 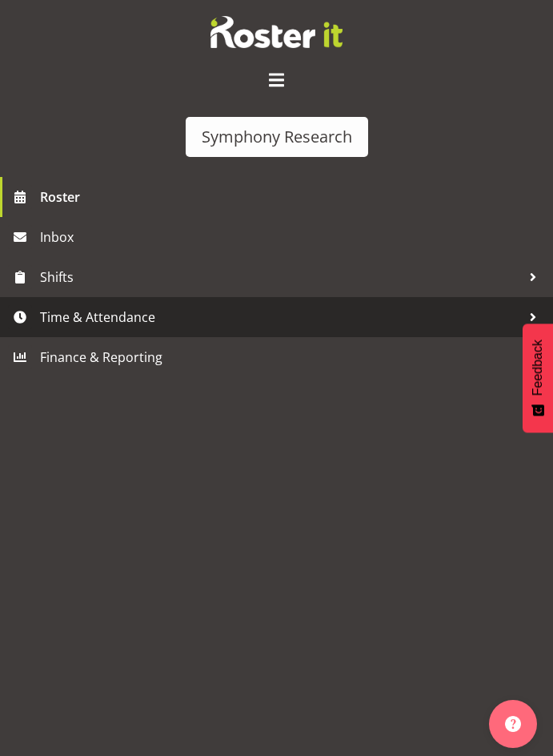 What do you see at coordinates (280, 317) in the screenshot?
I see `span: Time & Attendance` at bounding box center [280, 317].